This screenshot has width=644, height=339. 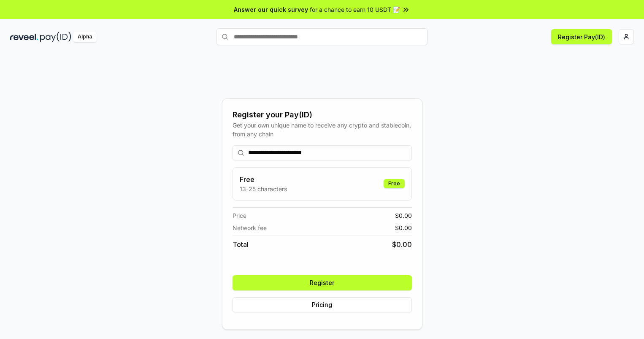 What do you see at coordinates (240, 216) in the screenshot?
I see `span: Price` at bounding box center [240, 216].